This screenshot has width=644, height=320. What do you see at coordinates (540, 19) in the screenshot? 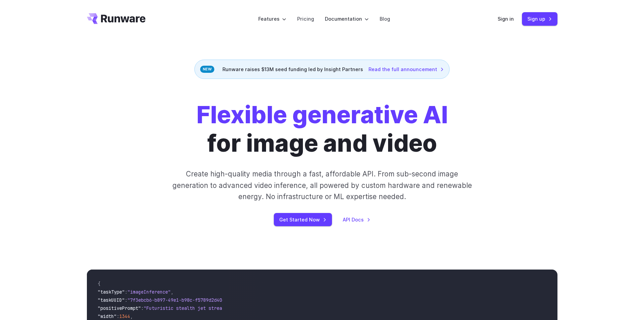
I see `a: Sign up` at bounding box center [540, 19].